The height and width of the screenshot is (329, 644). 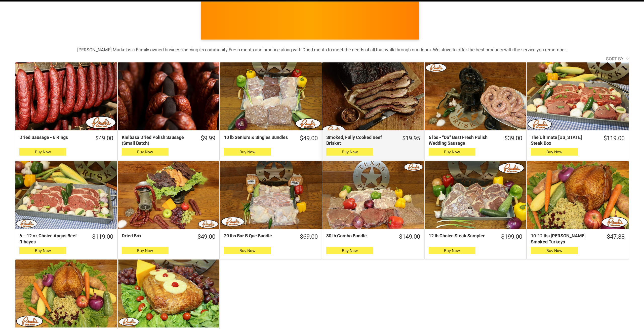 I want to click on div: $39.00, so click(x=513, y=138).